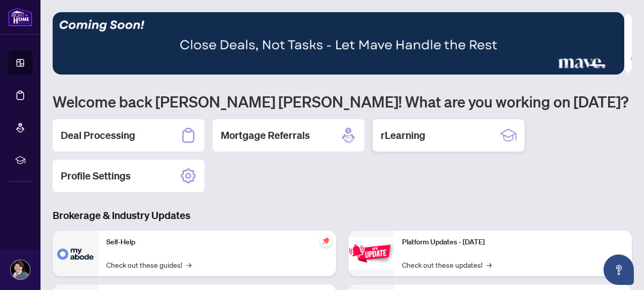 The image size is (644, 290). I want to click on button: 2, so click(575, 66).